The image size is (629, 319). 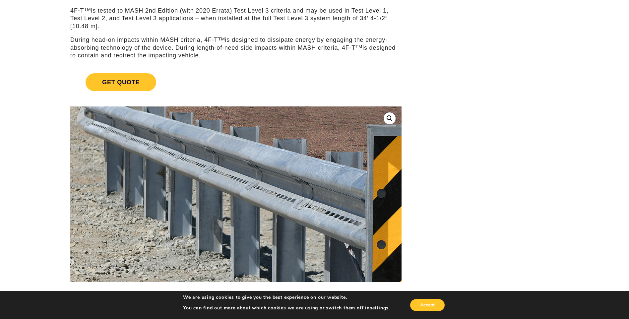 I want to click on p: You can find out more about which cookies we are using or switch them off in ., so click(x=286, y=308).